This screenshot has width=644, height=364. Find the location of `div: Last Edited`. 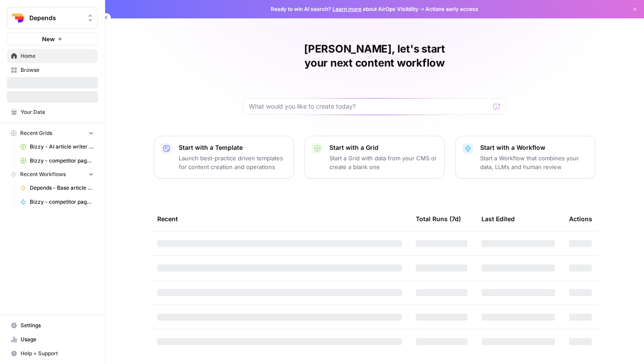

div: Last Edited is located at coordinates (498, 219).